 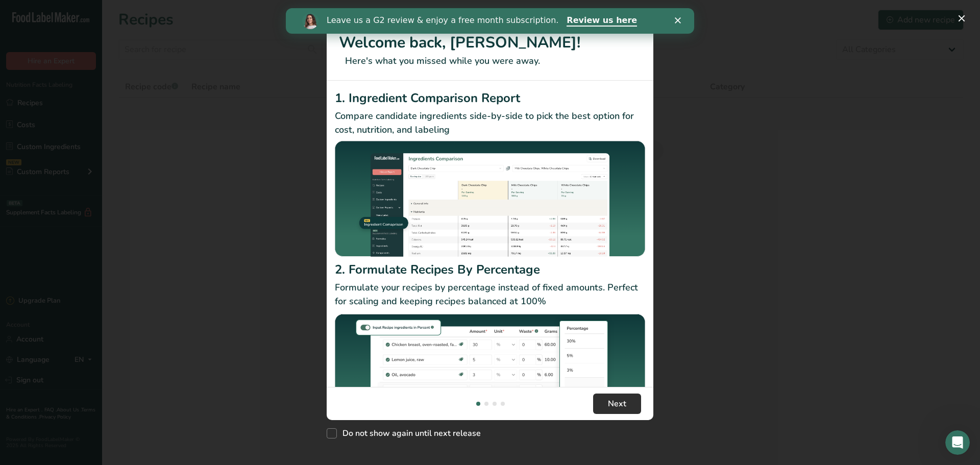 What do you see at coordinates (157, 12) in the screenshot?
I see `div: Leave us a G2 review & enjoy a free month subscription.` at bounding box center [157, 12].